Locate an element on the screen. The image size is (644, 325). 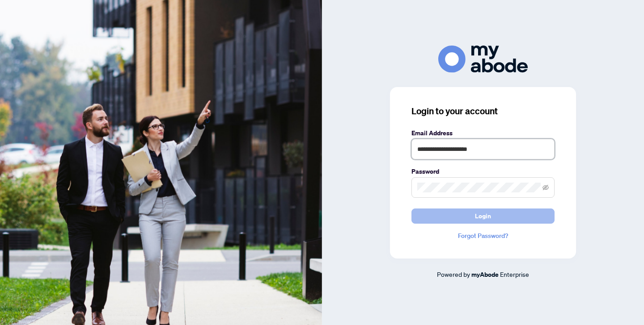
span: eye-invisible is located at coordinates (545, 188).